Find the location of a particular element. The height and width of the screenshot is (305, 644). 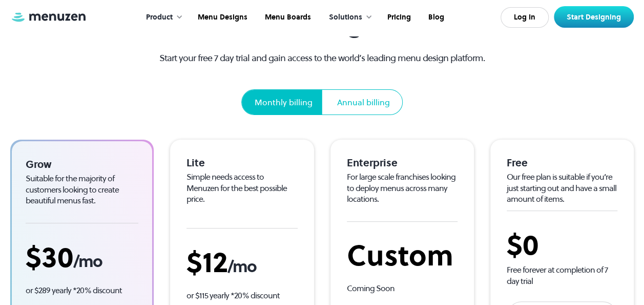

div: Monthly billing is located at coordinates (283, 102).